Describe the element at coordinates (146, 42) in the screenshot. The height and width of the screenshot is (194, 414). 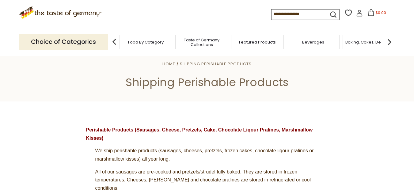
I see `span: Food By Category` at that location.